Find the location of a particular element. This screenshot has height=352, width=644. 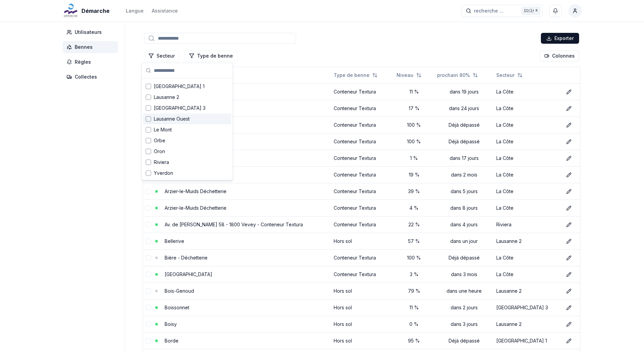

a: Utilisateurs is located at coordinates (91, 32).